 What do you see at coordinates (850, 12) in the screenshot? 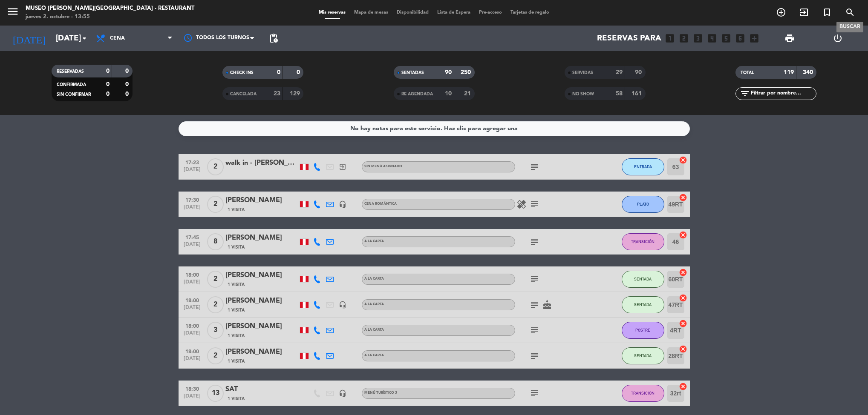
I see `i: search` at bounding box center [850, 12].